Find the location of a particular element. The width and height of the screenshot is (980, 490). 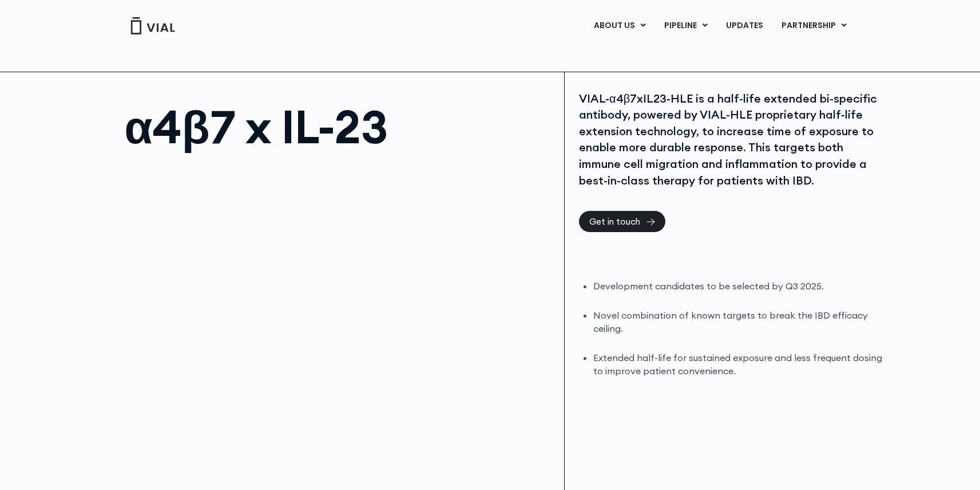

a: UPDATES is located at coordinates (745, 26).